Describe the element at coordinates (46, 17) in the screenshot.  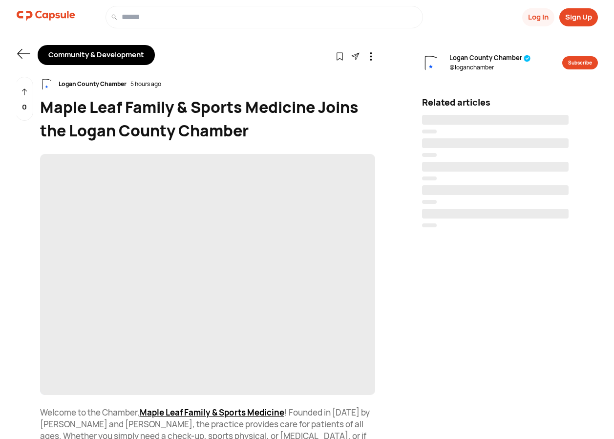
I see `a: logo` at that location.